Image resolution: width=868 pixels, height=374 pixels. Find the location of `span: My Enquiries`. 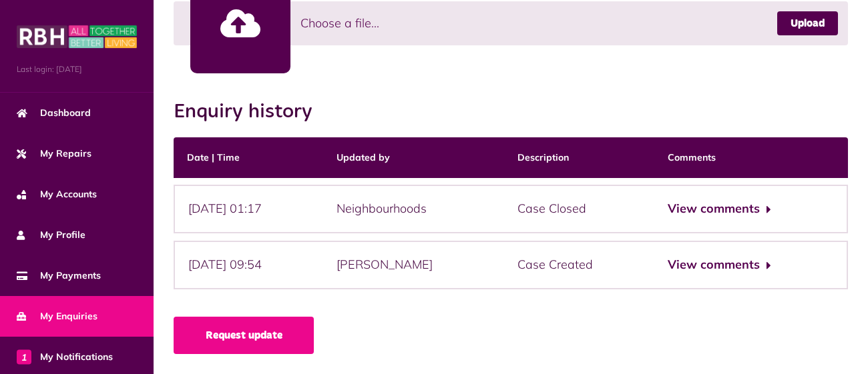

span: My Enquiries is located at coordinates (57, 316).